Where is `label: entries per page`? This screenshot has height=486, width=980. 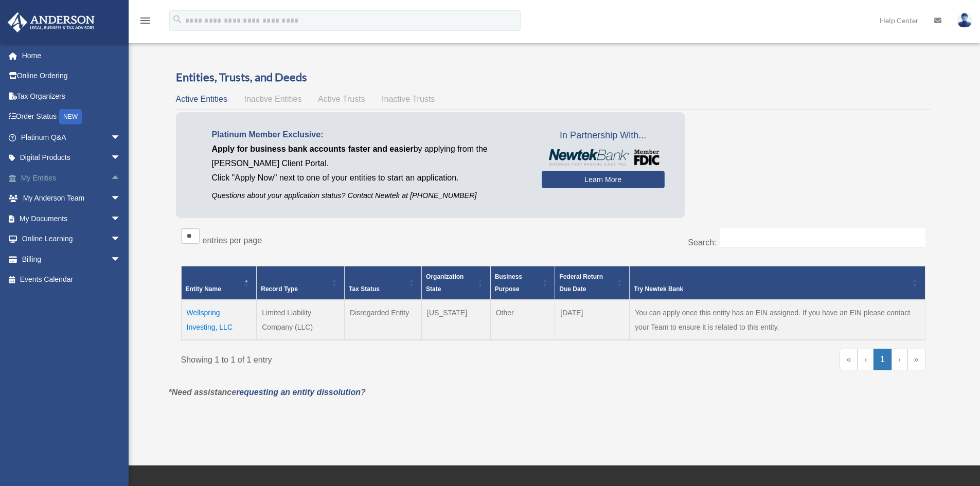
label: entries per page is located at coordinates (233, 240).